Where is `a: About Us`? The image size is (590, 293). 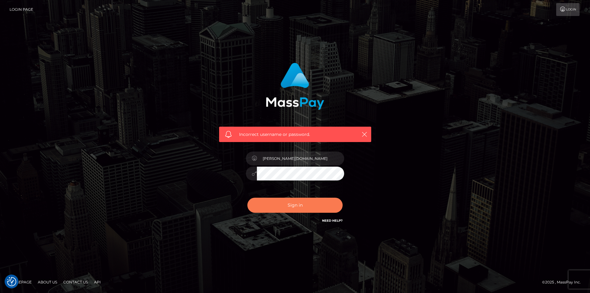
a: About Us is located at coordinates (47, 282).